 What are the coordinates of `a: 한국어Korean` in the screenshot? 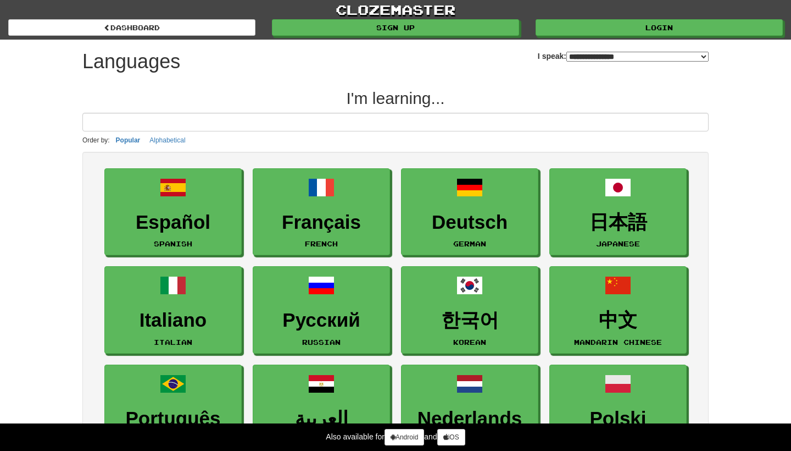 It's located at (470, 309).